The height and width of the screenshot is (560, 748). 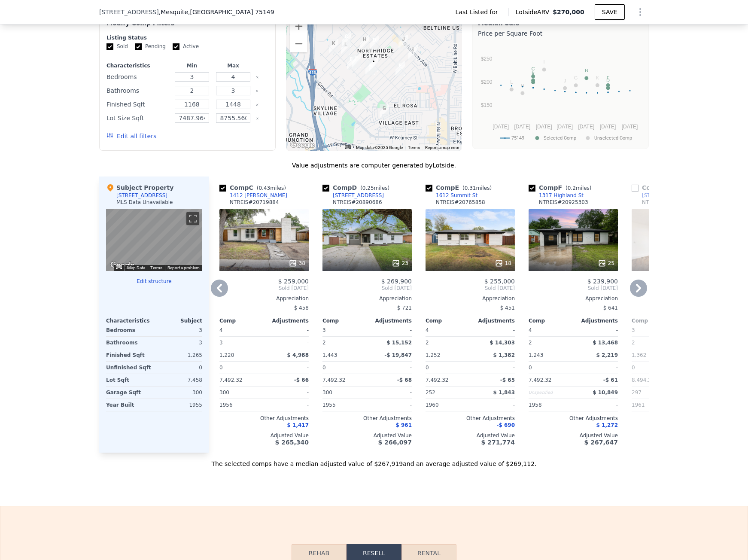 What do you see at coordinates (400, 263) in the screenshot?
I see `div: 23` at bounding box center [400, 263].